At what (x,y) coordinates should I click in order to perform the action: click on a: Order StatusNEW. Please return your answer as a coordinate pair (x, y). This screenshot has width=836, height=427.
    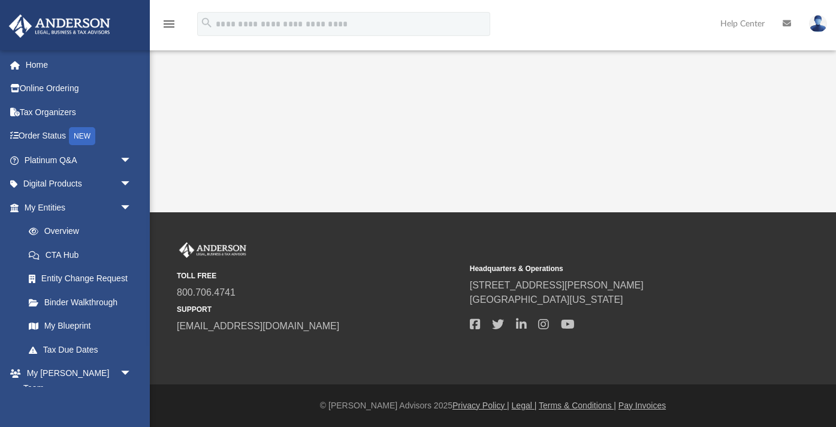
    Looking at the image, I should click on (79, 136).